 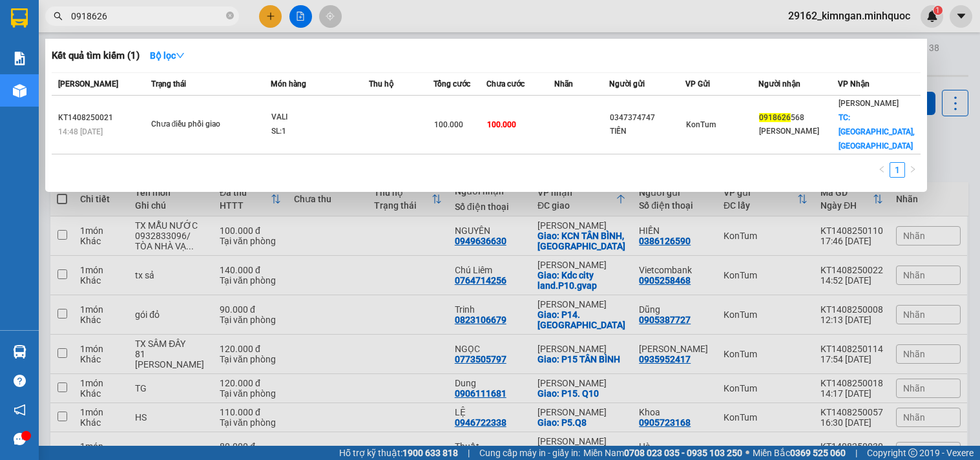 What do you see at coordinates (381, 84) in the screenshot?
I see `span: Thu hộ` at bounding box center [381, 84].